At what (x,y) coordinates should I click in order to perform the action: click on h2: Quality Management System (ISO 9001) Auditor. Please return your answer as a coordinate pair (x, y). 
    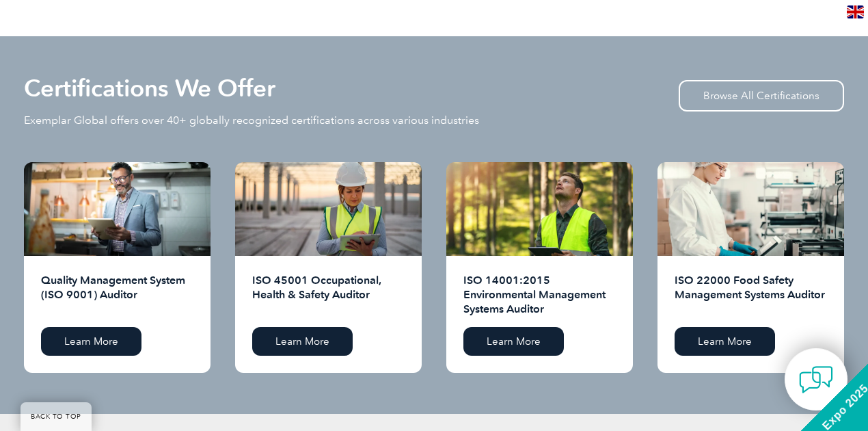
    Looking at the image, I should click on (117, 295).